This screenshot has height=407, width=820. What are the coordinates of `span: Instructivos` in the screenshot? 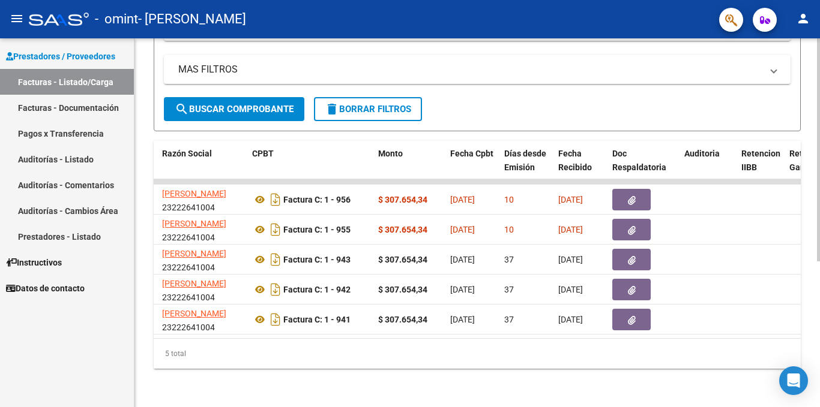 It's located at (34, 263).